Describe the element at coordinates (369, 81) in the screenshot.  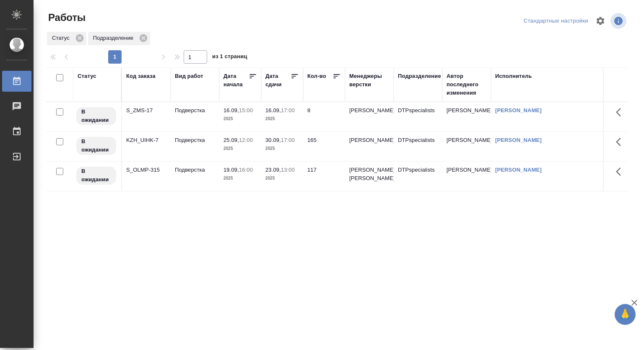
I see `div: Менеджеры верстки` at that location.